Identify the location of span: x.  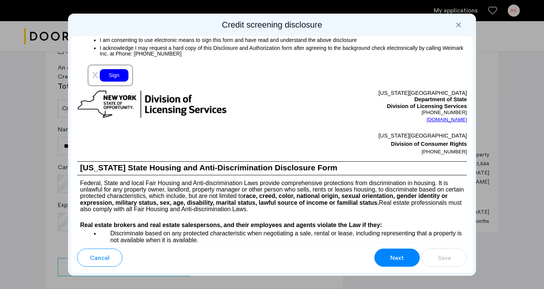
(95, 74).